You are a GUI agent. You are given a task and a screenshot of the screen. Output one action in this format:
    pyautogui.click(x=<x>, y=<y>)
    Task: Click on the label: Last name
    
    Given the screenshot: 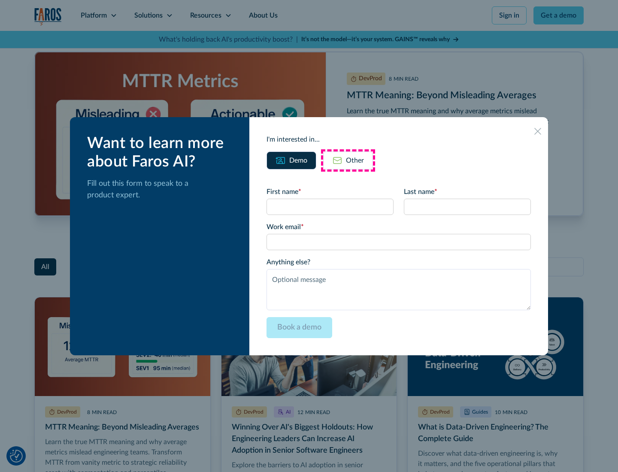 What is the action you would take?
    pyautogui.click(x=468, y=192)
    